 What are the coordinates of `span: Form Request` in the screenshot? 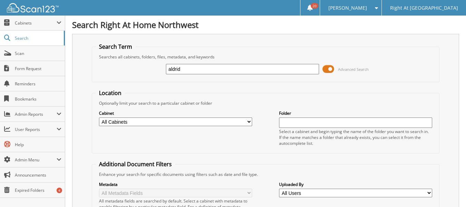 It's located at (38, 68).